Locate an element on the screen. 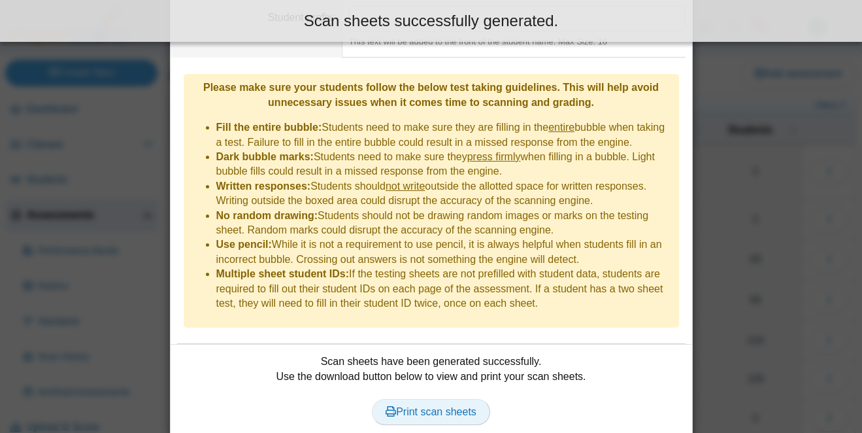 Image resolution: width=862 pixels, height=433 pixels. li: Students should outside the allotted space for written responses. Writing outside the boxed area ... is located at coordinates (445, 194).